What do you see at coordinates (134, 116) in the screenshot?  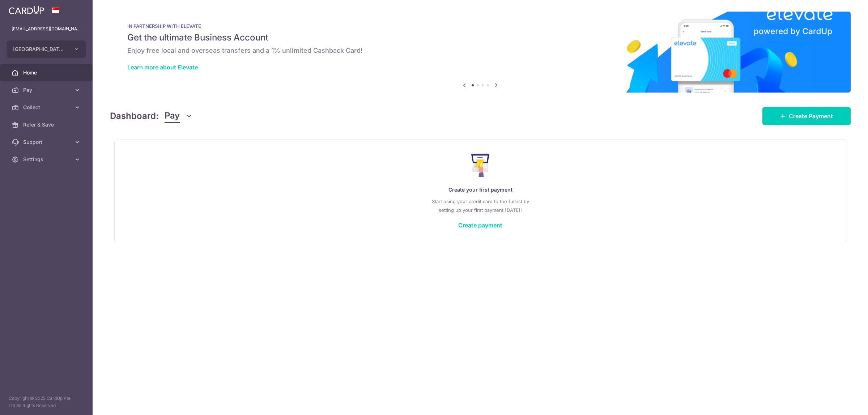 I see `h4: Dashboard:` at bounding box center [134, 116].